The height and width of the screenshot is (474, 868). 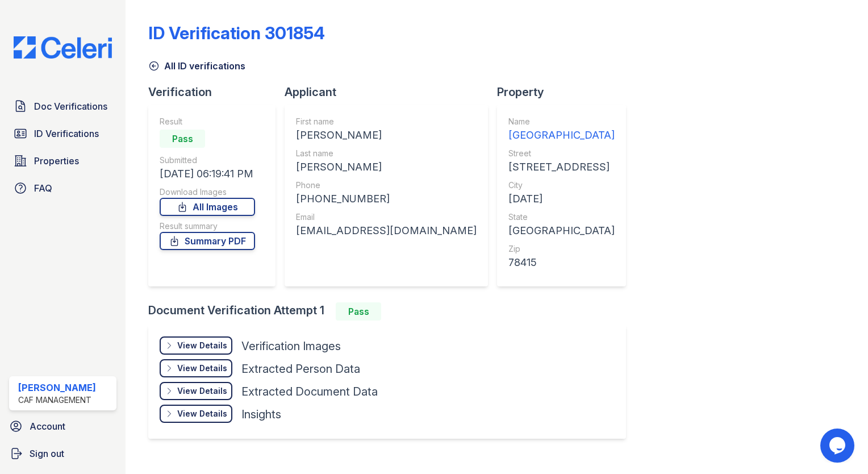 I want to click on div: Property, so click(x=566, y=92).